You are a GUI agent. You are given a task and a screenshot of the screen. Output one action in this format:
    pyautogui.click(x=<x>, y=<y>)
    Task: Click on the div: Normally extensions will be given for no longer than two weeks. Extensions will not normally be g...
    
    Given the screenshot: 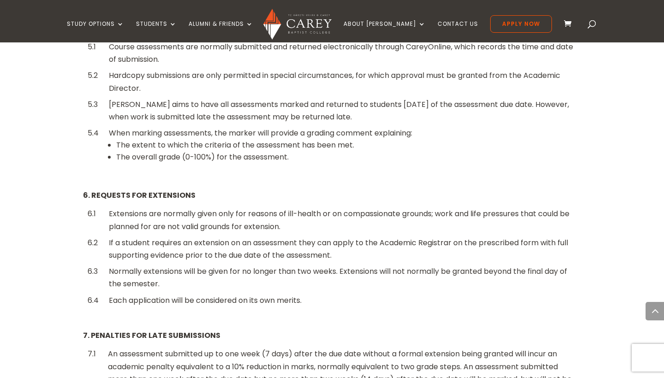 What is the action you would take?
    pyautogui.click(x=343, y=278)
    